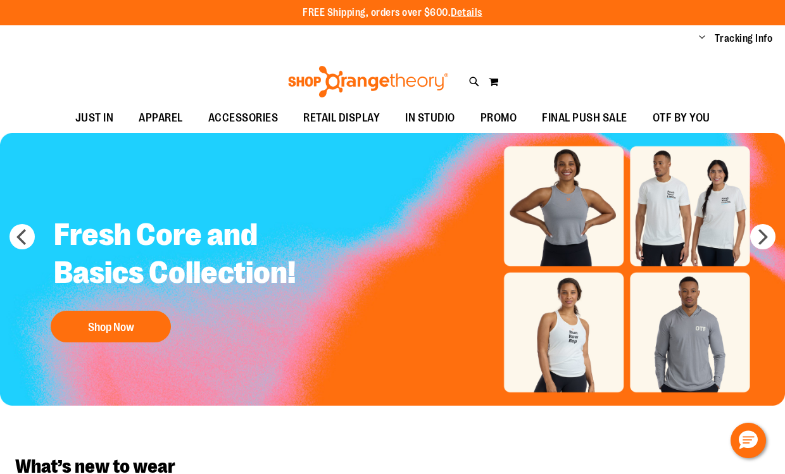  What do you see at coordinates (393, 13) in the screenshot?
I see `p: FREE Shipping, orders over $600.` at bounding box center [393, 13].